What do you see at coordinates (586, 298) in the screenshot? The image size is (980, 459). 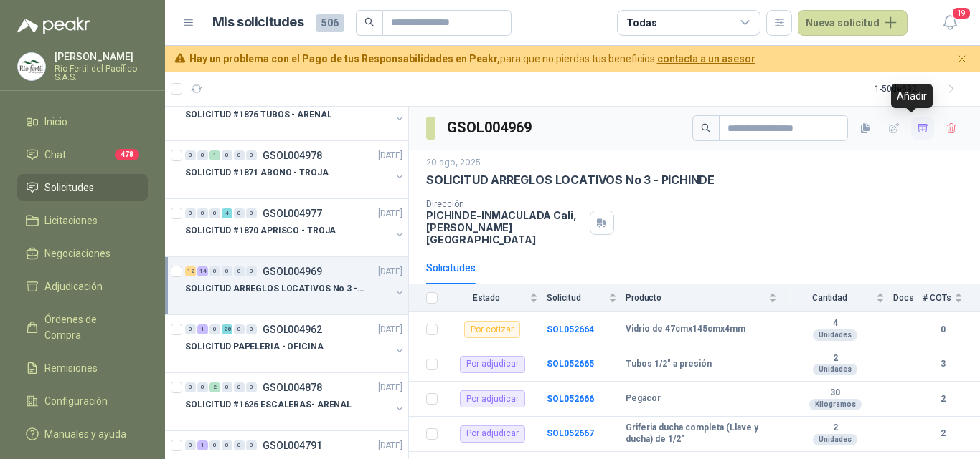 I see `th: Solicitud` at bounding box center [586, 298].